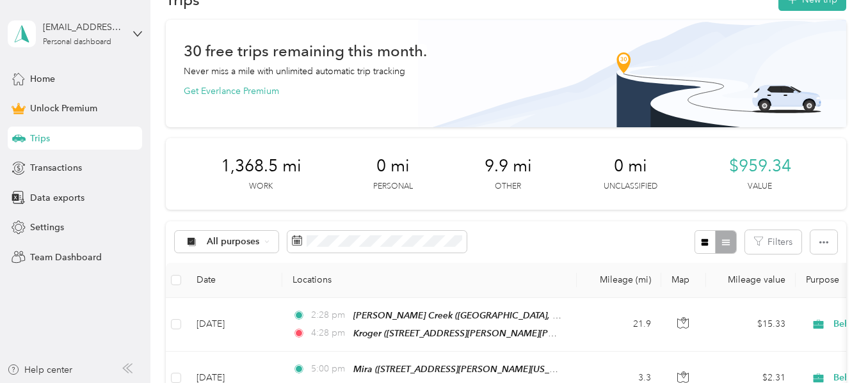 This screenshot has width=868, height=383. Describe the element at coordinates (66, 257) in the screenshot. I see `span: Team Dashboard` at that location.